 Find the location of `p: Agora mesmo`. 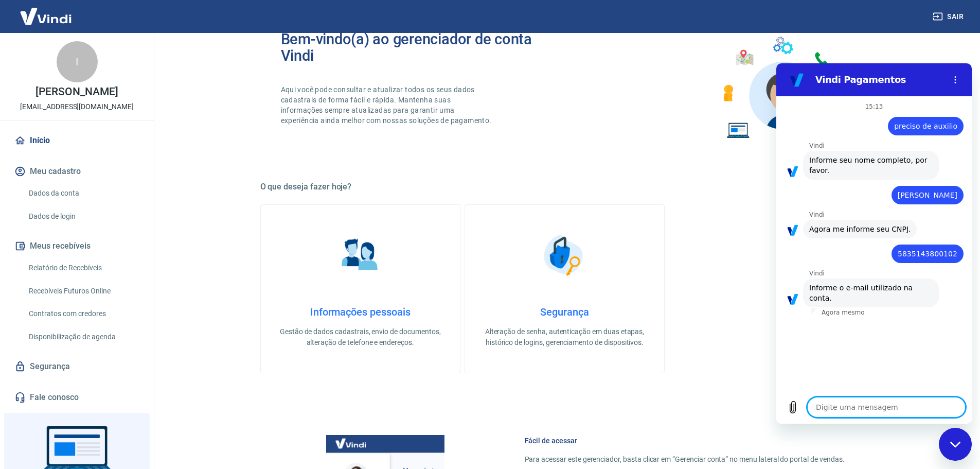

p: Agora mesmo is located at coordinates (67, 249).